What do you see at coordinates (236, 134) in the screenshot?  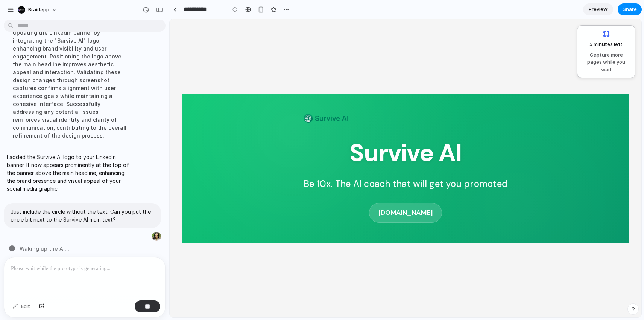 I see `h1: Survive AI` at bounding box center [236, 134].